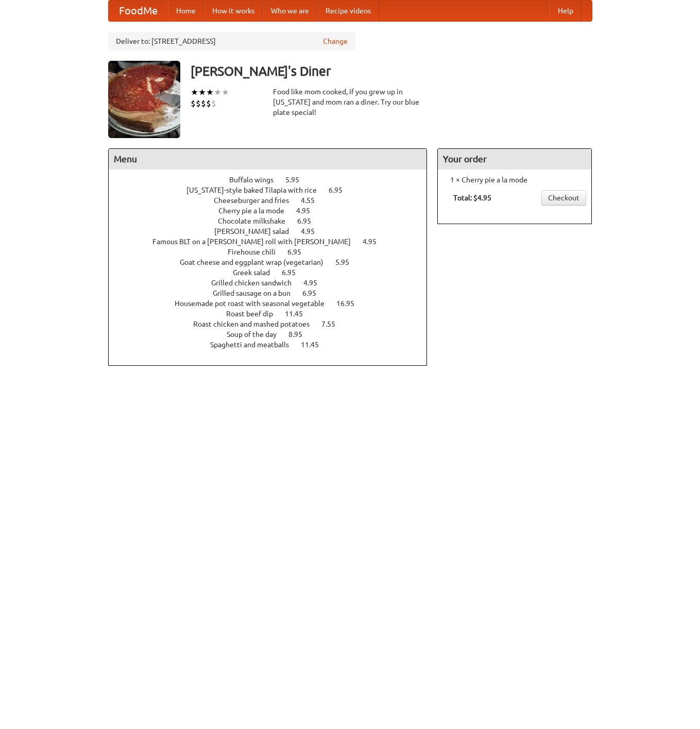 This screenshot has height=729, width=700. Describe the element at coordinates (566, 10) in the screenshot. I see `a: Help` at that location.